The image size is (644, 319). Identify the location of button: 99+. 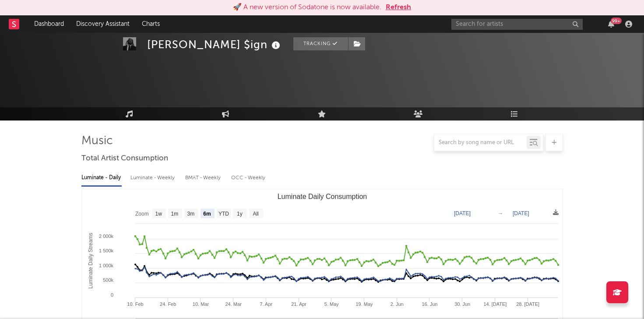
(611, 24).